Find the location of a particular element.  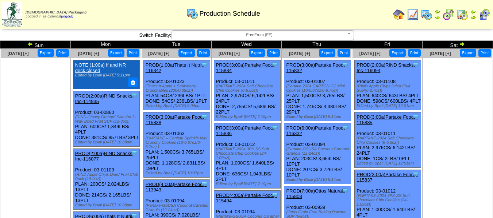

img: calendarprod.gif is located at coordinates (426, 15).